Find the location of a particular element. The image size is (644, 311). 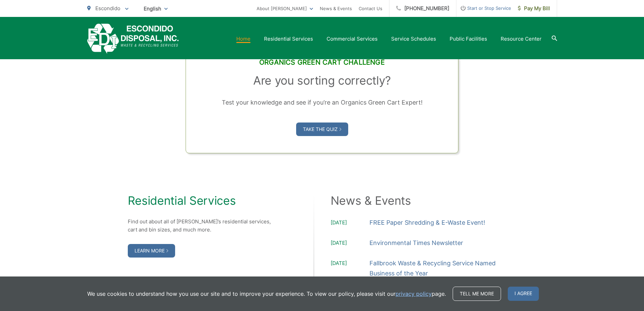

span: English is located at coordinates (156, 8).